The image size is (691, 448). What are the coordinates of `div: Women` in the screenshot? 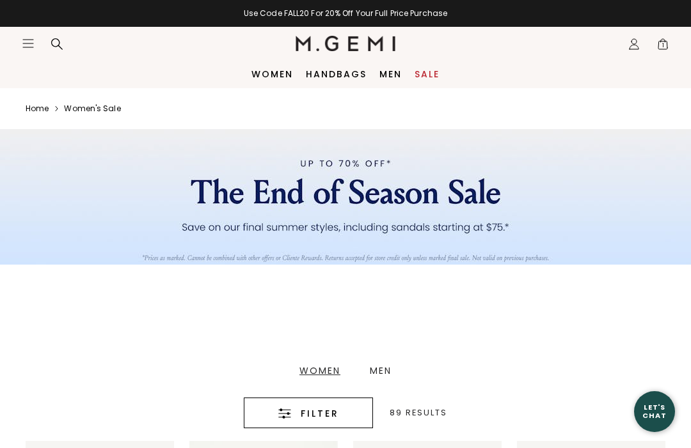 It's located at (320, 371).